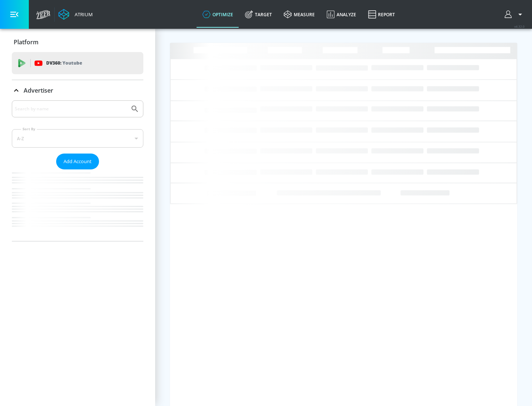 Image resolution: width=532 pixels, height=406 pixels. What do you see at coordinates (70, 109) in the screenshot?
I see `input: Search by name` at bounding box center [70, 109].